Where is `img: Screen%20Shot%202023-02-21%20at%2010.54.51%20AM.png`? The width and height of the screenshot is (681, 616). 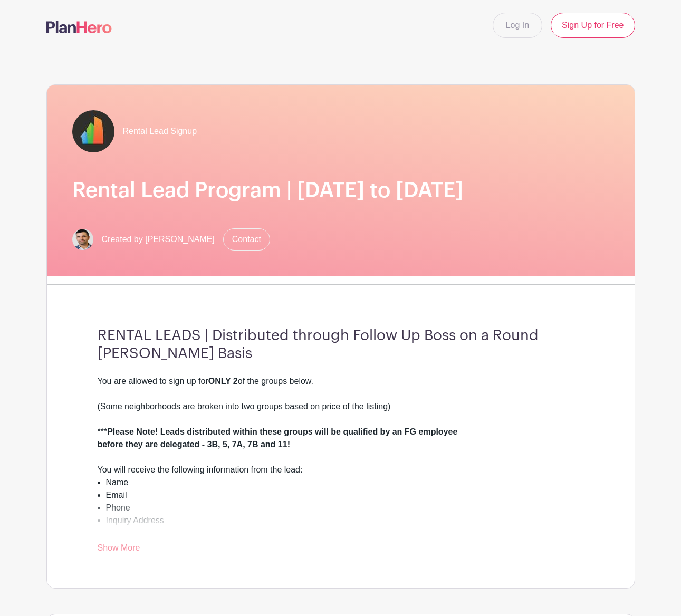 img: Screen%20Shot%202023-02-21%20at%2010.54.51%20AM.png is located at coordinates (83, 240).